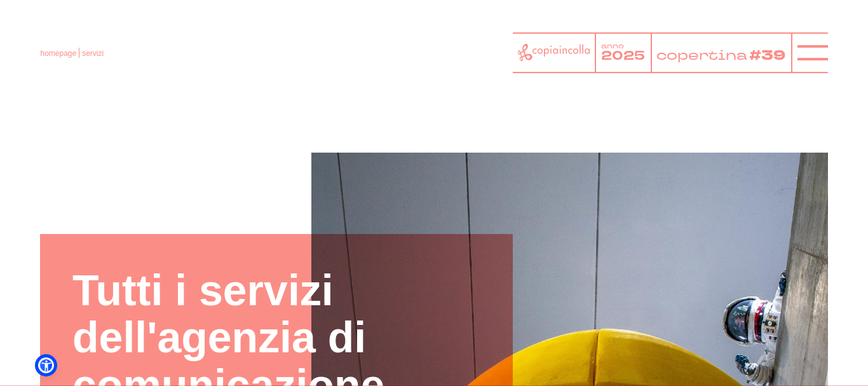 Image resolution: width=868 pixels, height=386 pixels. What do you see at coordinates (767, 55) in the screenshot?
I see `tspan: #39` at bounding box center [767, 55].